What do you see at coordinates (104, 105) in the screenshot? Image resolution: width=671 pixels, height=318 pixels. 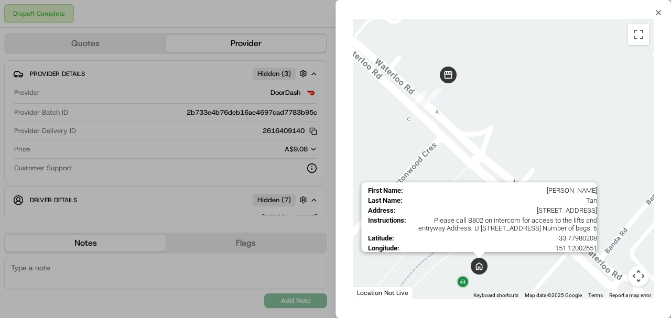 I see `div: Start new chat` at bounding box center [104, 105].